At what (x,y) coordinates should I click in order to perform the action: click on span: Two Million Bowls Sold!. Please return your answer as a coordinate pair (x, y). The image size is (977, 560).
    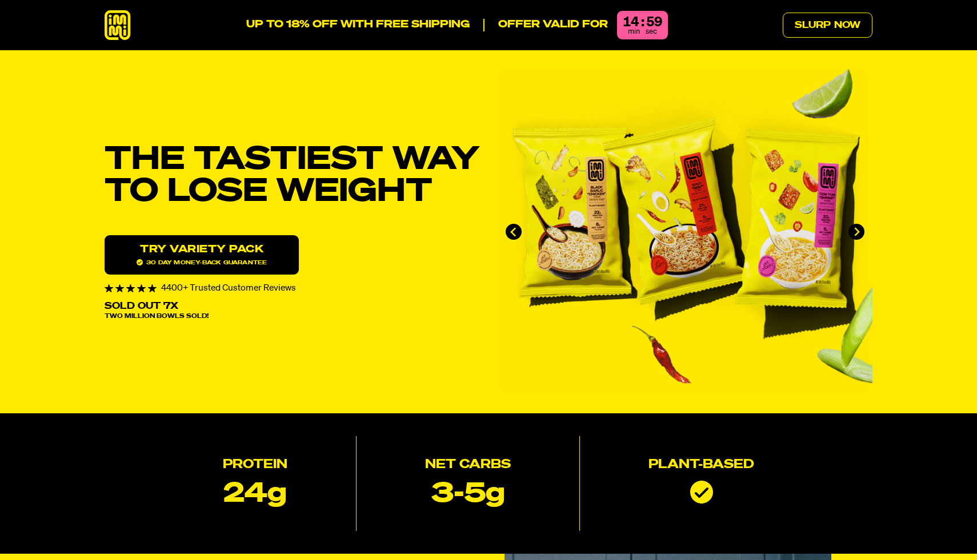
    Looking at the image, I should click on (157, 316).